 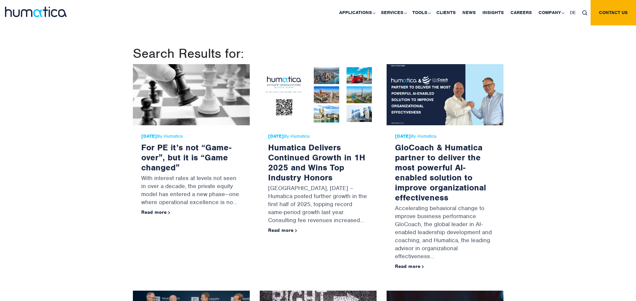 What do you see at coordinates (445, 94) in the screenshot?
I see `img: GloCoach & Humatica partner to deliver the most powerful AI-enabled solution to improve organizat...` at bounding box center [445, 94].